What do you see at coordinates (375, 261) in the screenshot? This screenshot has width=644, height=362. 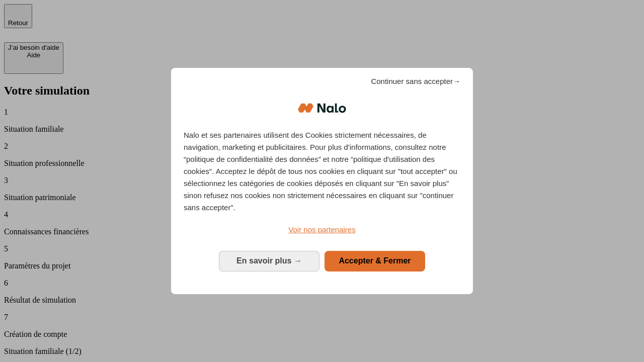 I see `button: Accepter & Fermer: Accepter notre traitement des données et fermer` at bounding box center [375, 261].